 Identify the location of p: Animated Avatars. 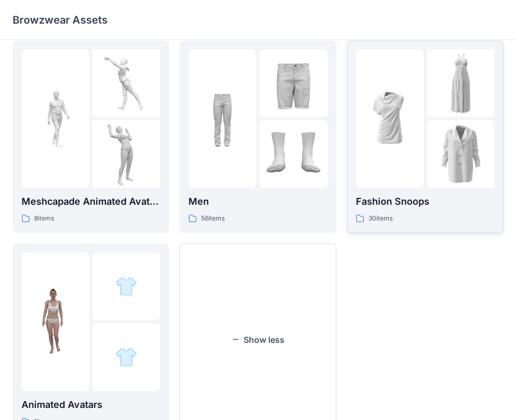
(91, 405).